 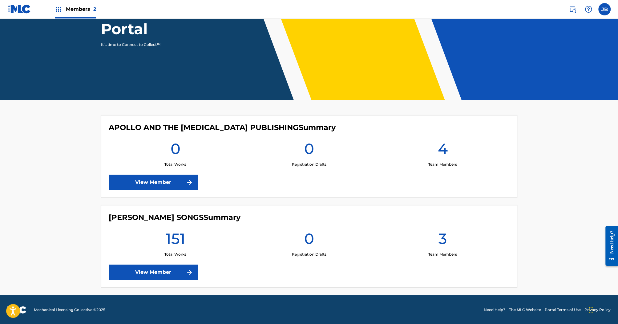 What do you see at coordinates (589, 9) in the screenshot?
I see `div: Help` at bounding box center [589, 9].